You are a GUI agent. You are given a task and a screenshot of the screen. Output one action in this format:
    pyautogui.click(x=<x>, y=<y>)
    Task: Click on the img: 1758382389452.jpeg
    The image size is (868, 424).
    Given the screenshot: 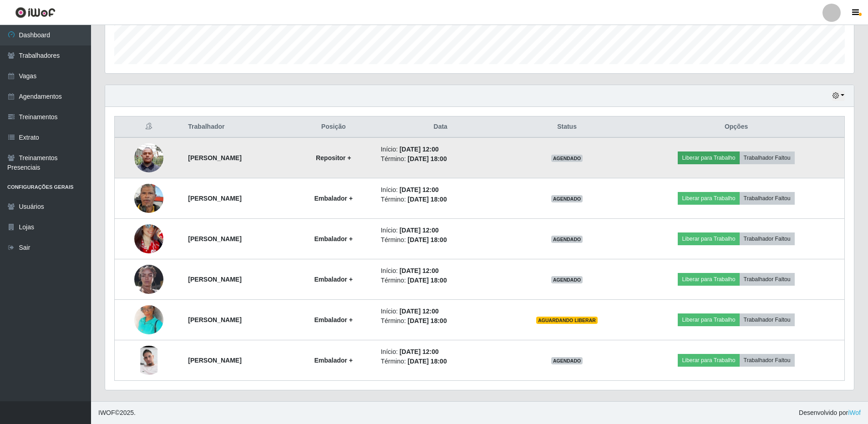 What is the action you would take?
    pyautogui.click(x=149, y=320)
    